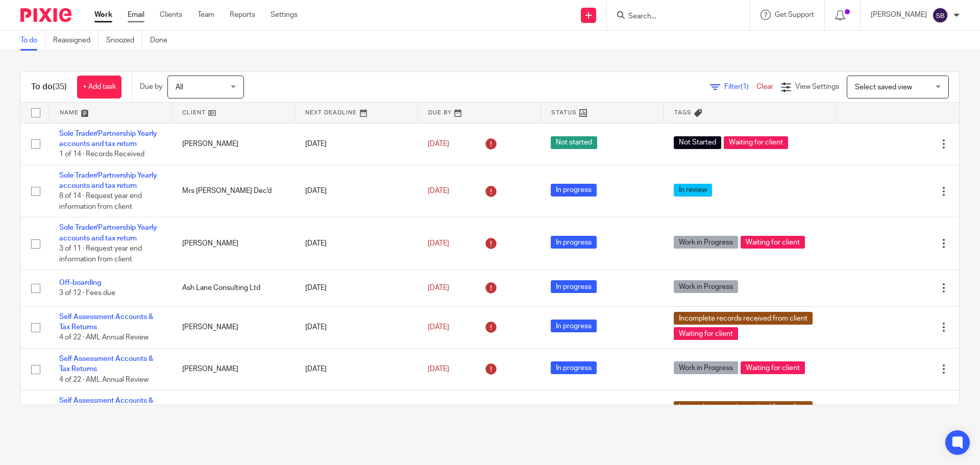 Image resolution: width=980 pixels, height=465 pixels. I want to click on img: Pixie, so click(46, 15).